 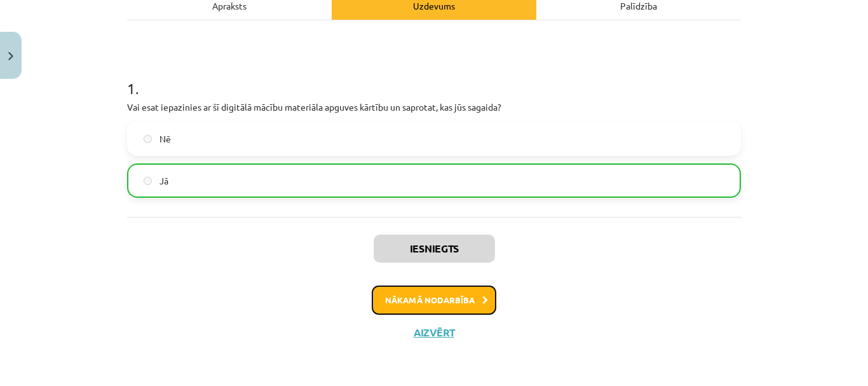 I want to click on span: Jā, so click(x=164, y=180).